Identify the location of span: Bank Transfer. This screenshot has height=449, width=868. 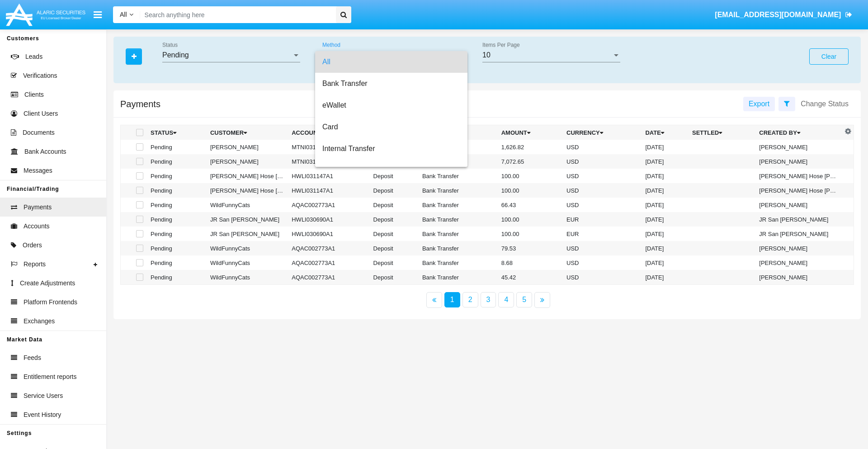
(391, 84).